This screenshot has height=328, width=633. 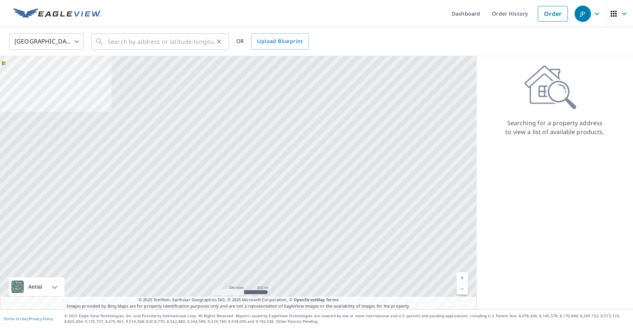 I want to click on p: © 2025 Eagle View Technologies, Inc. and Pictometry International Corp. All Rights Reserved. Repo..., so click(x=347, y=319).